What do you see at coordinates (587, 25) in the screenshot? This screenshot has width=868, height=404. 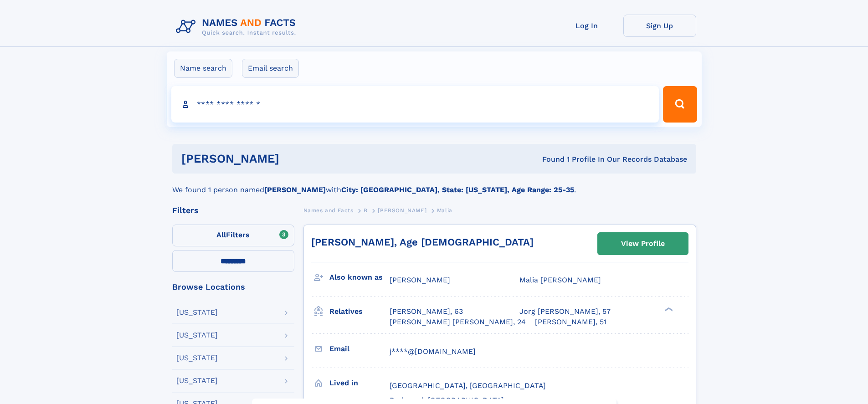 I see `a: Log In` at bounding box center [587, 25].